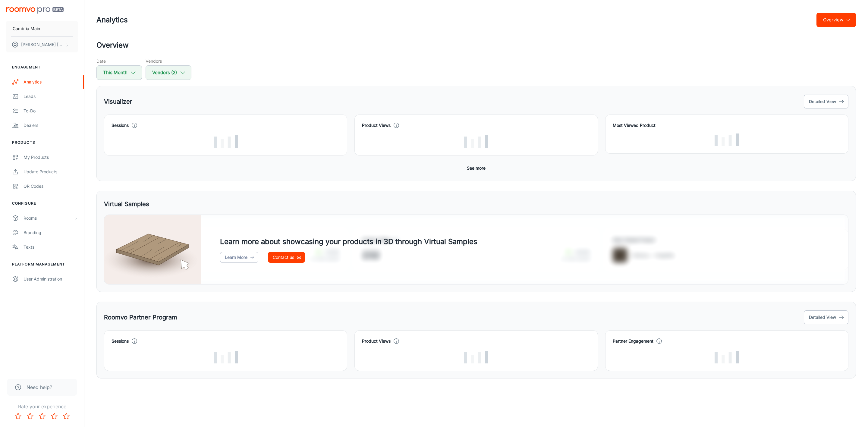  I want to click on h4: Partner Engagement, so click(633, 341).